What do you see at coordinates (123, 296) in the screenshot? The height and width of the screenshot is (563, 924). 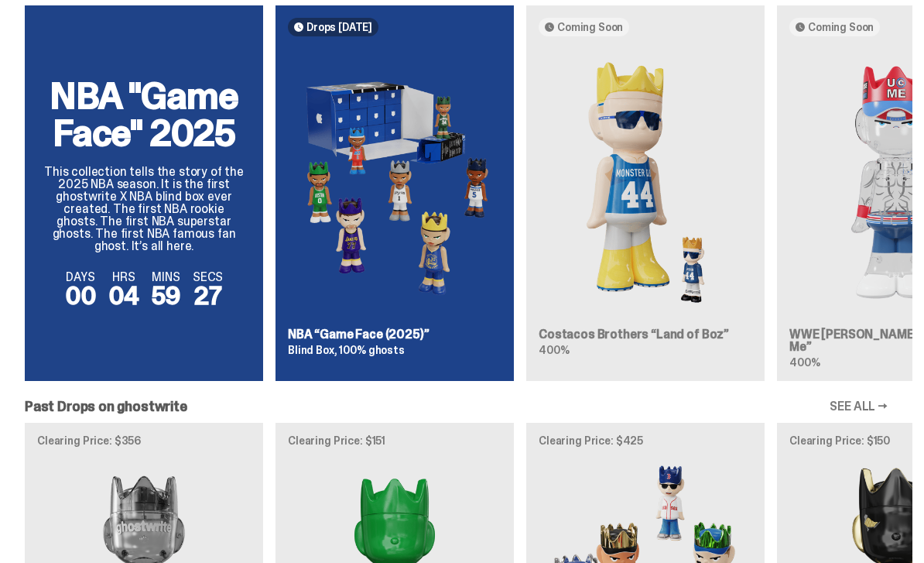 I see `span: 04` at bounding box center [123, 296].